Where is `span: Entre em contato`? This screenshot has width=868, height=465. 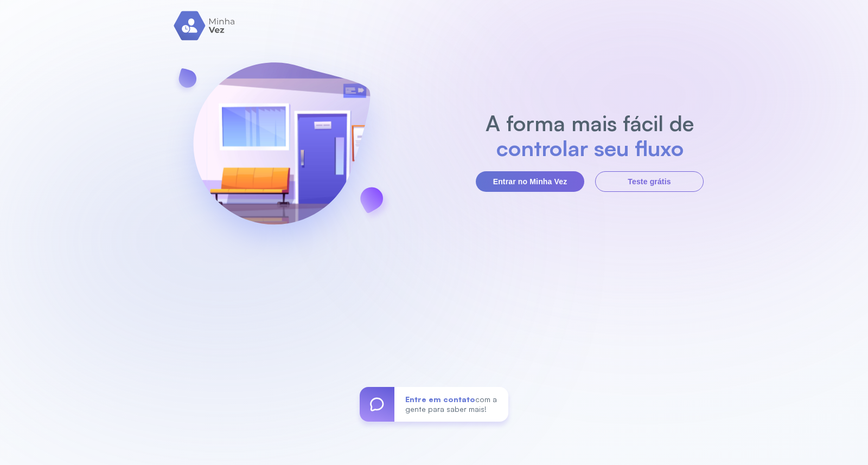 span: Entre em contato is located at coordinates (440, 399).